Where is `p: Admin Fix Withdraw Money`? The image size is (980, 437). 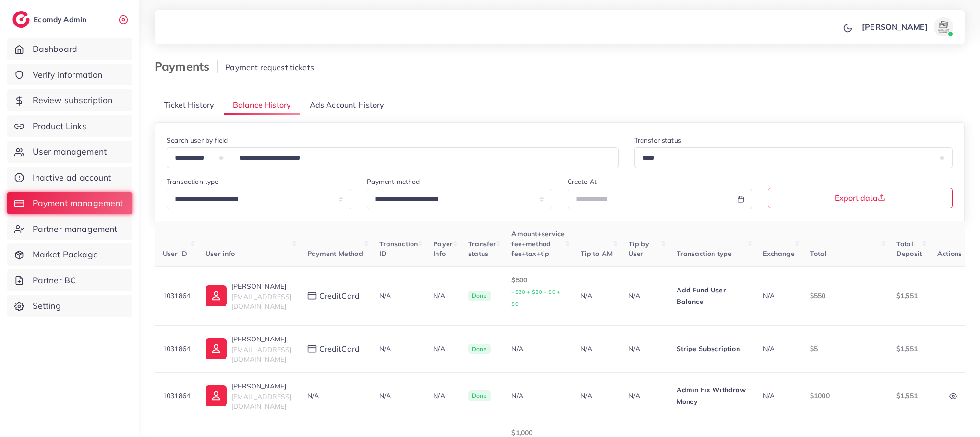
p: Admin Fix Withdraw Money is located at coordinates (712, 396).